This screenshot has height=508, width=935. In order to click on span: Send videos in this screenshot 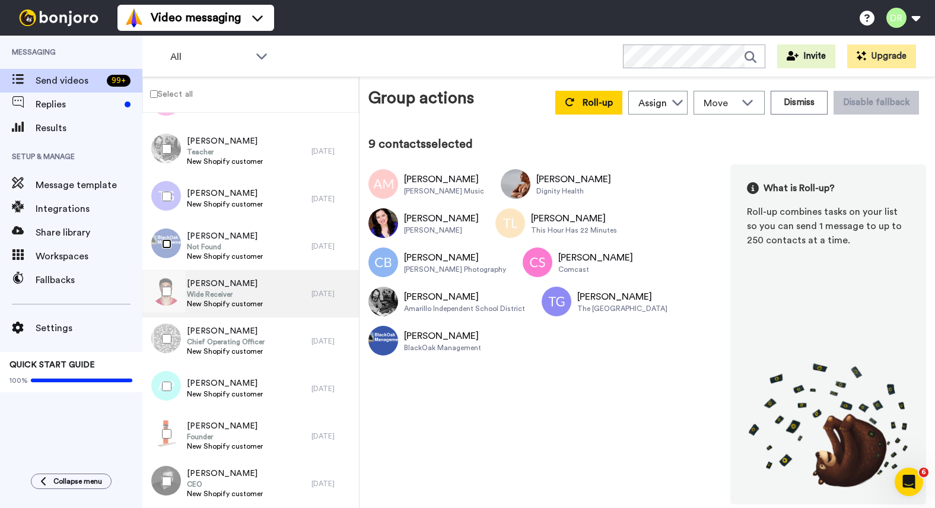, I will do `click(69, 81)`.